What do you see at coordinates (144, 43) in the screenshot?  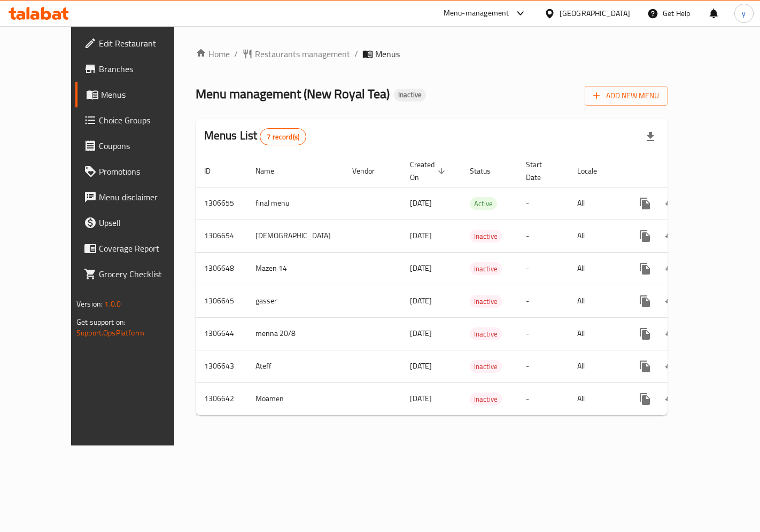 I see `span: Edit Restaurant` at bounding box center [144, 43].